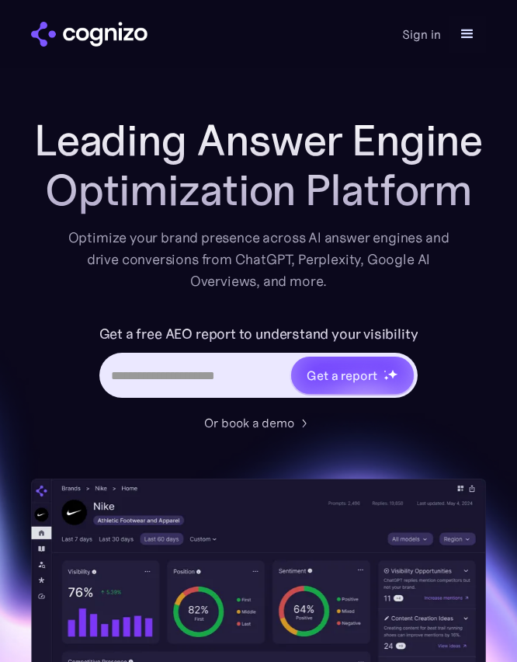  What do you see at coordinates (422, 34) in the screenshot?
I see `a: Sign in` at bounding box center [422, 34].